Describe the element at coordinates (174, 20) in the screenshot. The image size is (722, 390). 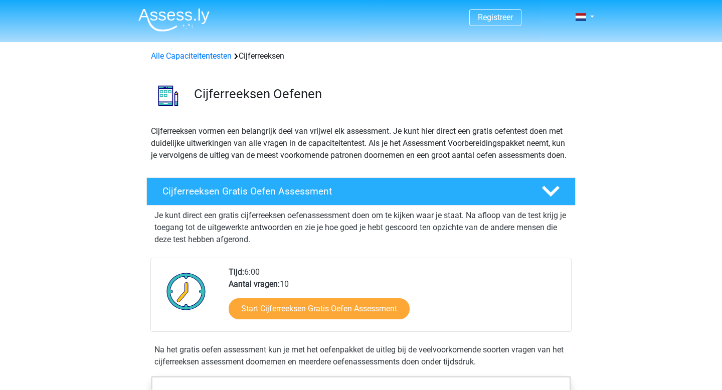
I see `img: Assessly` at that location.